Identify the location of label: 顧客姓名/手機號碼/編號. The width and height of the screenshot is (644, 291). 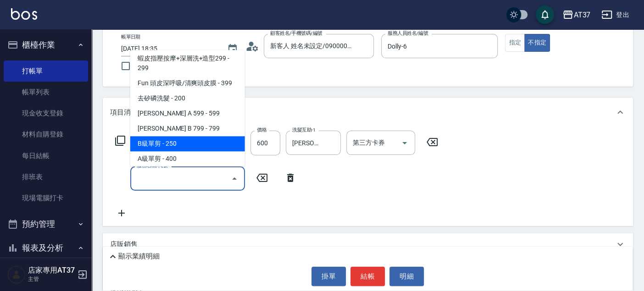
(296, 33).